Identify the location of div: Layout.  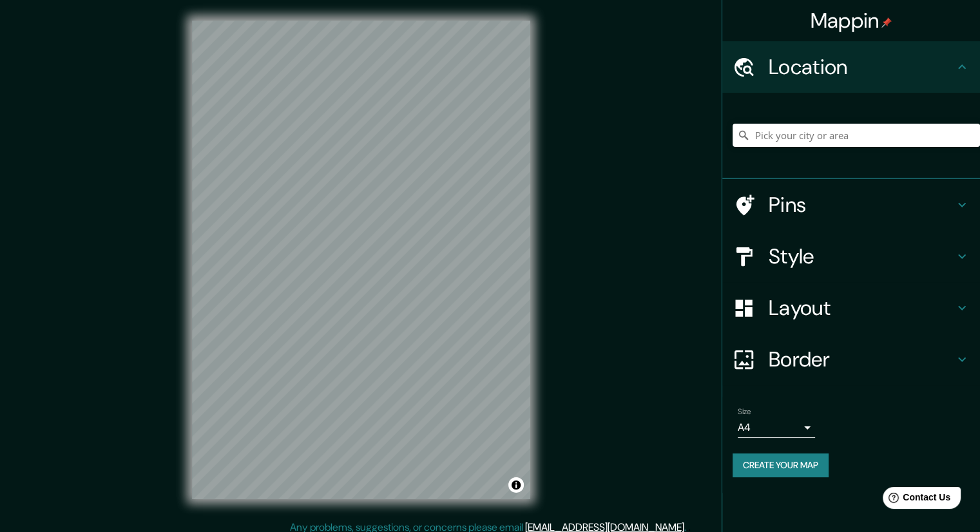
(851, 308).